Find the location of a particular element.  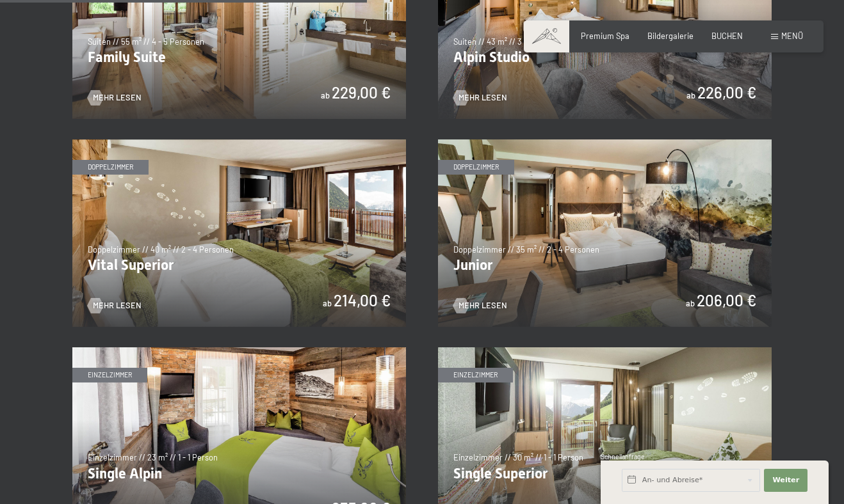

a: Single Alpin is located at coordinates (239, 351).